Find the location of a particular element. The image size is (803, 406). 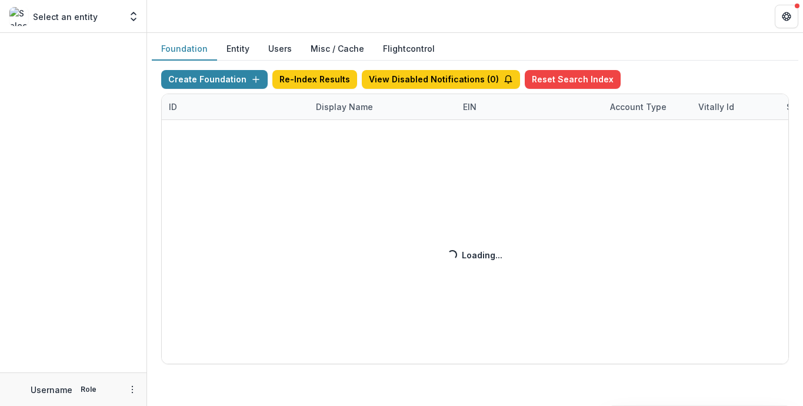

p: Role is located at coordinates (88, 389).